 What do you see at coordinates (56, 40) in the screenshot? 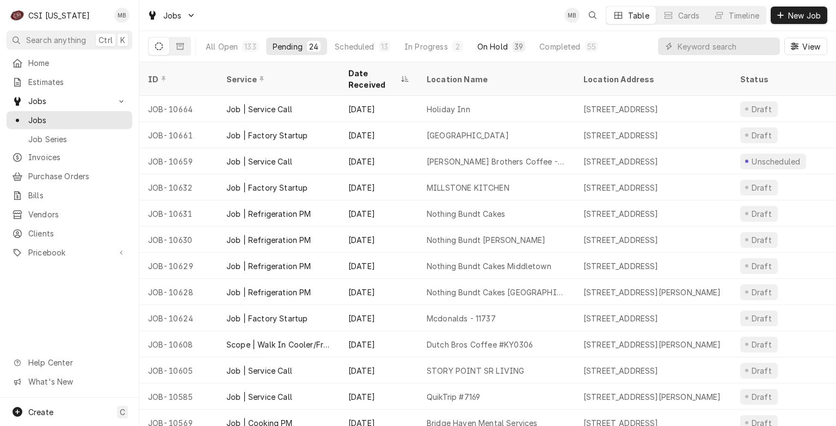
I see `span: Search anything` at bounding box center [56, 40].